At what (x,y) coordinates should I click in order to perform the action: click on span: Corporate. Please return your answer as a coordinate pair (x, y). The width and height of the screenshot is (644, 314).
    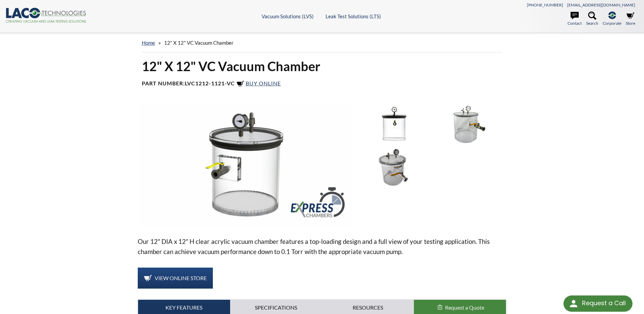
    Looking at the image, I should click on (612, 23).